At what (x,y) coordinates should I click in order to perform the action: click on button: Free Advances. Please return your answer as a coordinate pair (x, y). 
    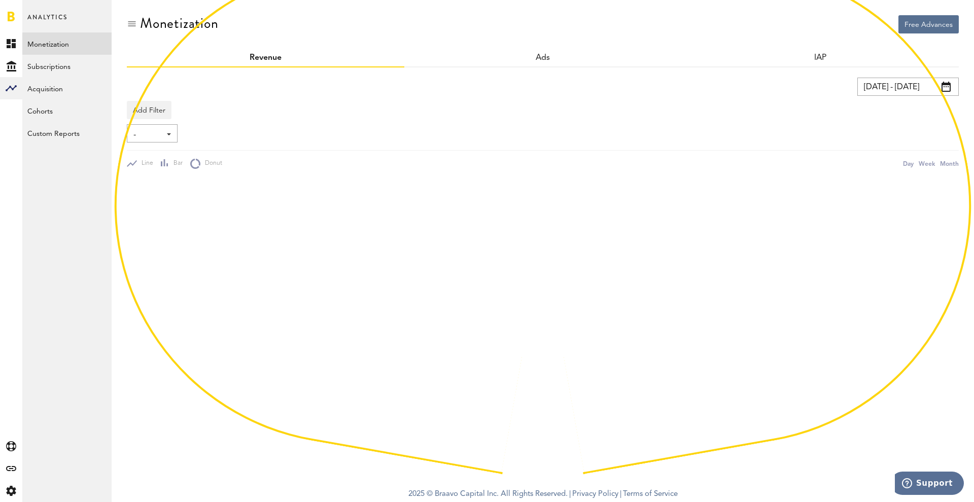
    Looking at the image, I should click on (928, 24).